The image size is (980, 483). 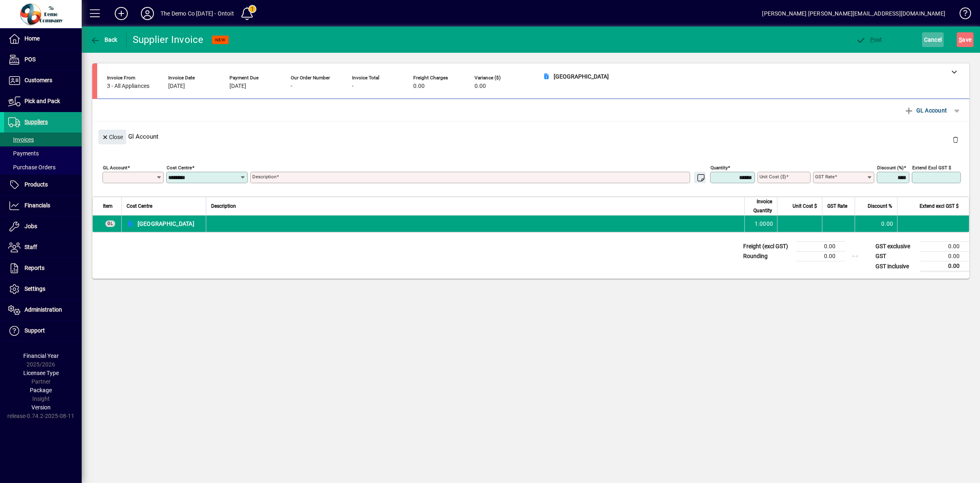 I want to click on span: Unit Cost $, so click(x=804, y=206).